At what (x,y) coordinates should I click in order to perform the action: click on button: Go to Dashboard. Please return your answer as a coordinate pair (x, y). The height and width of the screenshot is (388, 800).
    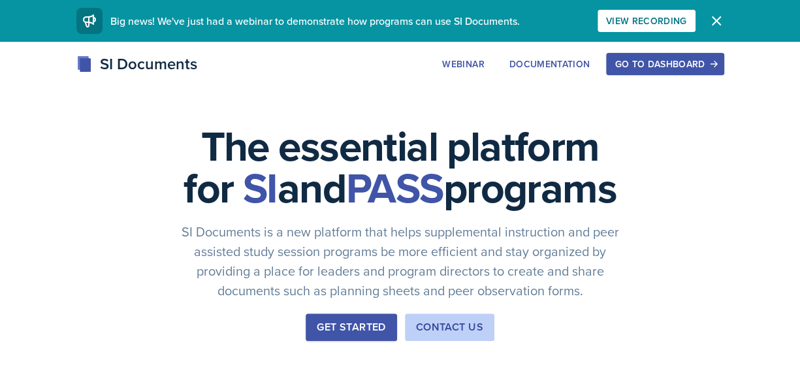
    Looking at the image, I should click on (665, 64).